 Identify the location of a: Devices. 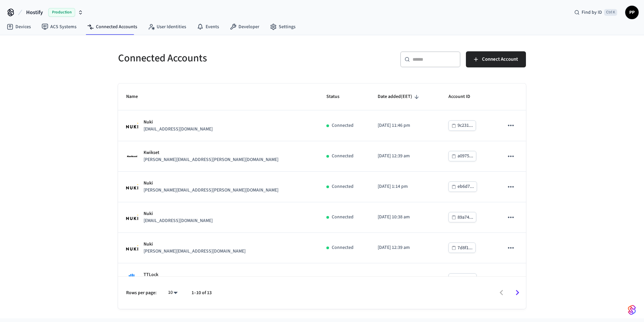
(18, 27).